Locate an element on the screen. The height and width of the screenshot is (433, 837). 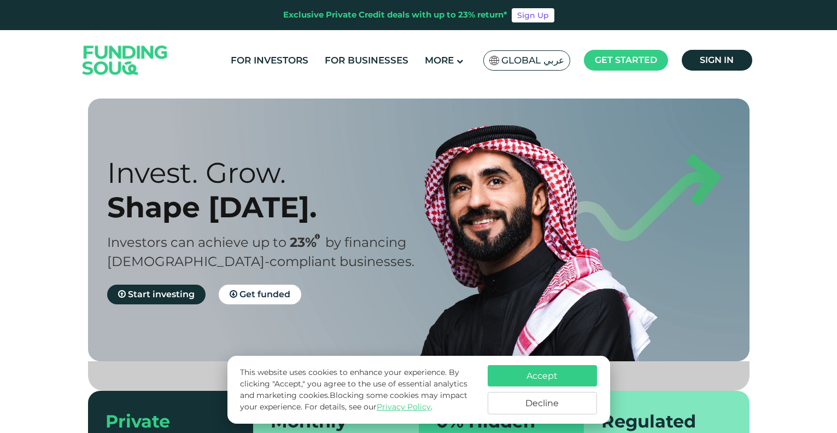
img: SA Flag is located at coordinates (494, 60).